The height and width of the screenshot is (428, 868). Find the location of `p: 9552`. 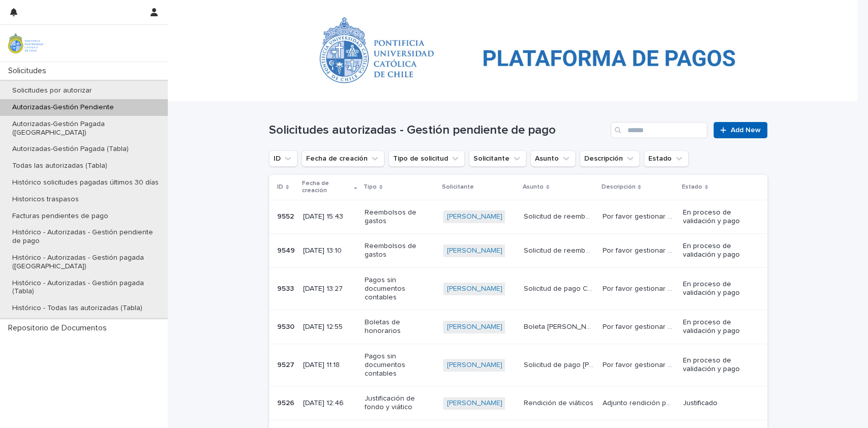

p: 9552 is located at coordinates (287, 215).